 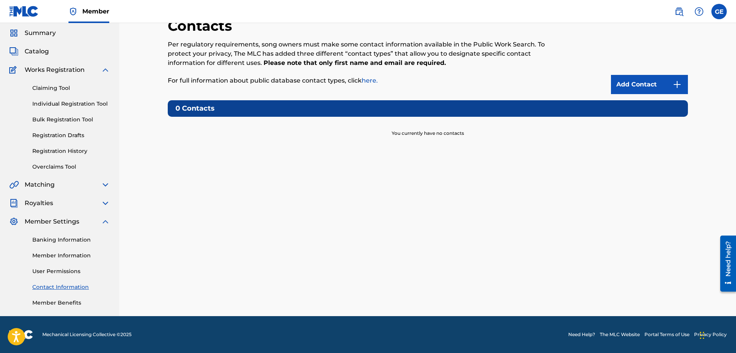 I want to click on a: Member Information, so click(x=71, y=256).